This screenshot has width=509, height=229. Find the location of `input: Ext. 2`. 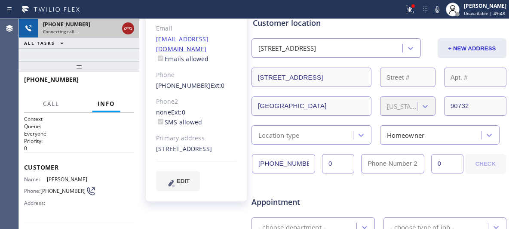

input: Ext. 2 is located at coordinates (447, 163).